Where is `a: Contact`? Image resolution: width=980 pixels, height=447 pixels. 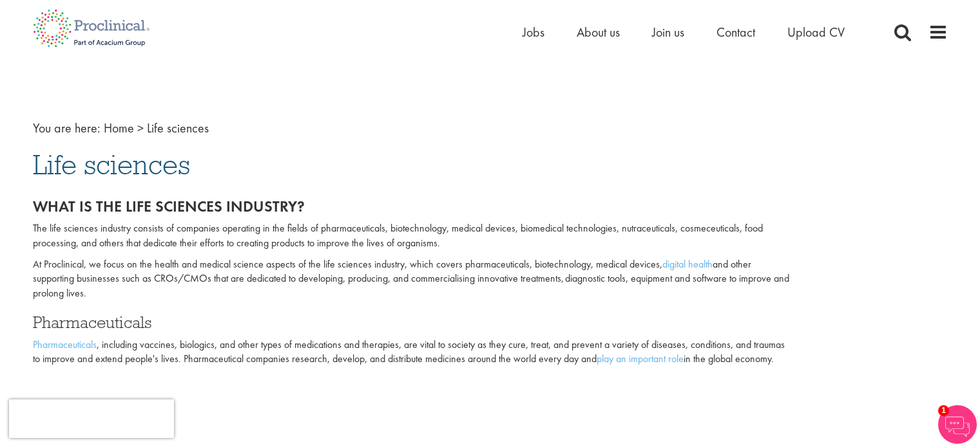
a: Contact is located at coordinates (735, 32).